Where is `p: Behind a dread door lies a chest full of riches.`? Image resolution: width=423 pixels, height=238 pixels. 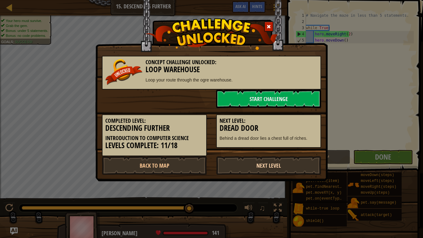
p: Behind a dread door lies a chest full of riches. is located at coordinates (268, 138).